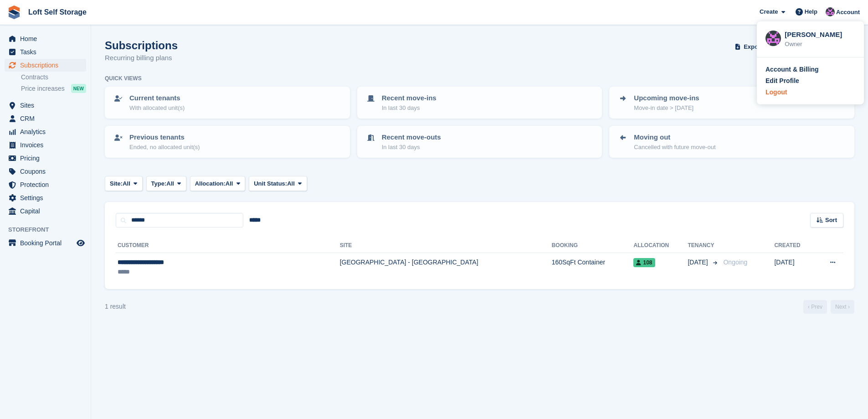  What do you see at coordinates (411, 137) in the screenshot?
I see `p: Recent move-outs` at bounding box center [411, 137].